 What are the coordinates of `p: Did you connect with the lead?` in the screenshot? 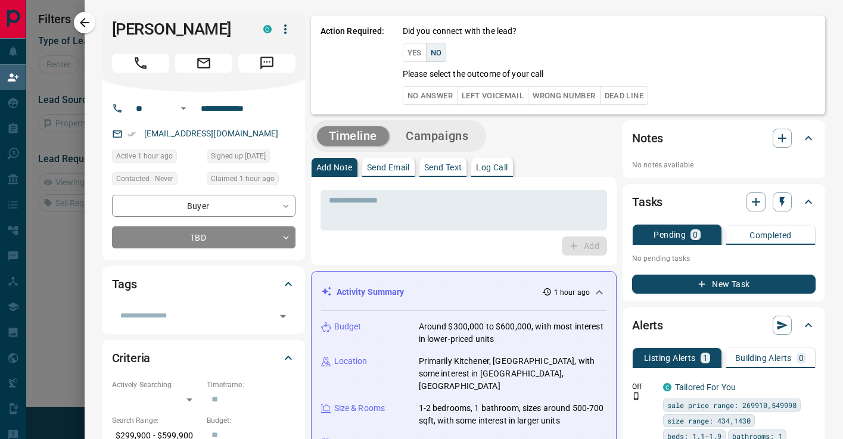 It's located at (460, 31).